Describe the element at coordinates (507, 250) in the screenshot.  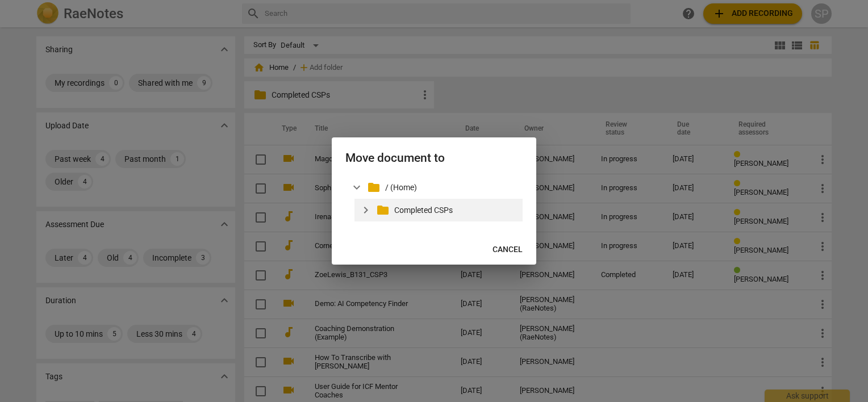
I see `button: Cancel` at that location.